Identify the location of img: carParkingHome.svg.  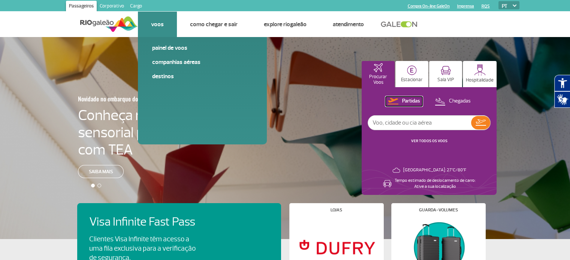
(412, 70).